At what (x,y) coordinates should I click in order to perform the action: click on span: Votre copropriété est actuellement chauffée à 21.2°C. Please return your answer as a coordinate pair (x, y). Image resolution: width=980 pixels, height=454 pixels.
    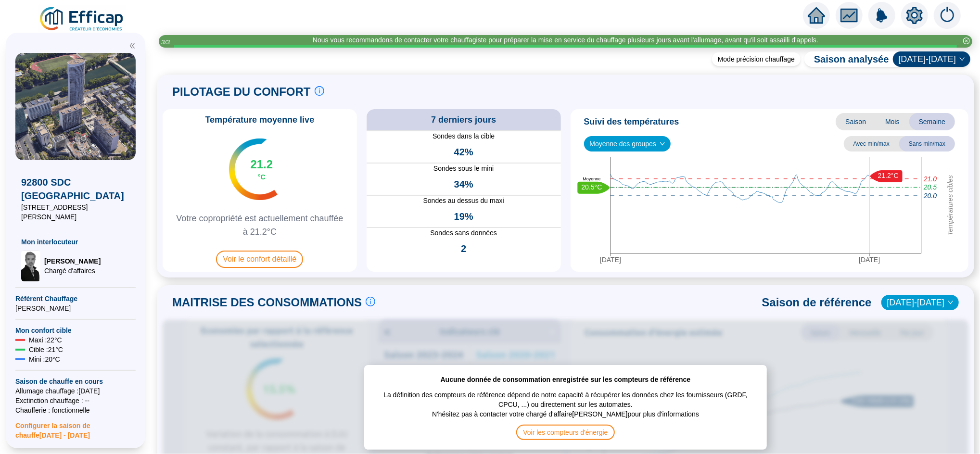
    Looking at the image, I should click on (260, 225).